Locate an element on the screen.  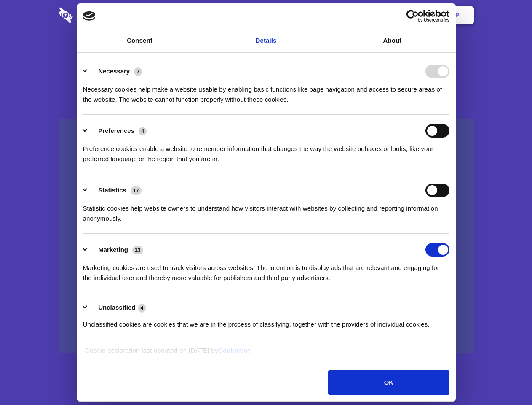
div: Marketing cookies are used to track visitors across websites. The intention is to display ads tha... is located at coordinates (266, 270).